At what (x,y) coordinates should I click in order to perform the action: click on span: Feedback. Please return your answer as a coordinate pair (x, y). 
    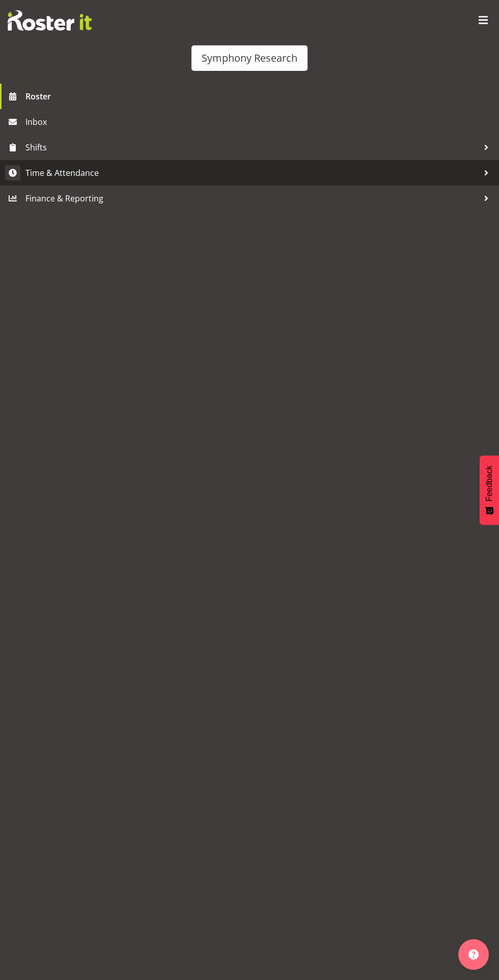
    Looking at the image, I should click on (490, 483).